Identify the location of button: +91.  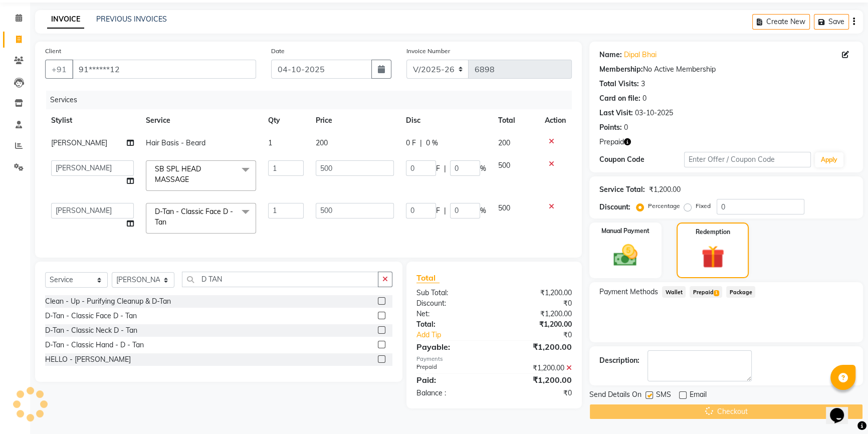
(59, 69).